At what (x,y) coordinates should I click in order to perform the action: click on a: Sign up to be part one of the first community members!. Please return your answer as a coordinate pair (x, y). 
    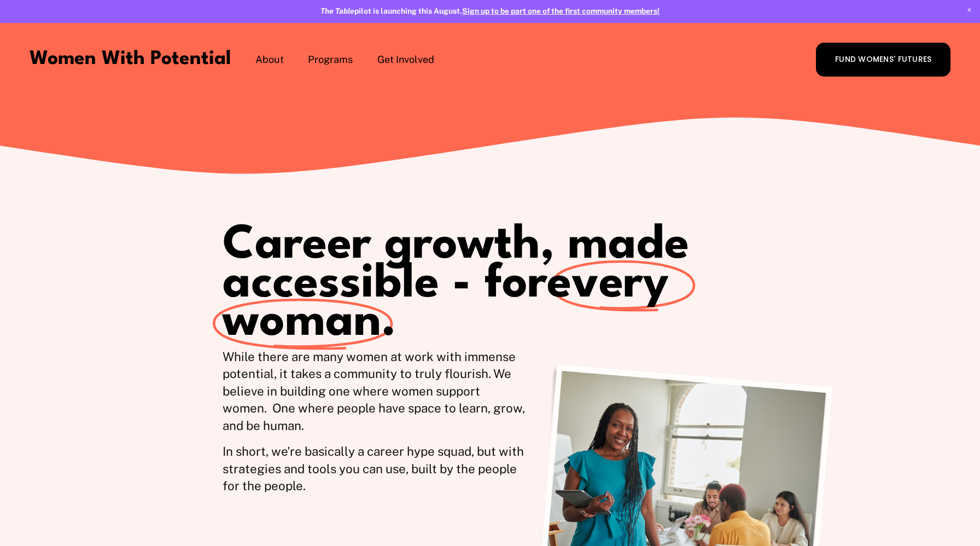
    Looking at the image, I should click on (560, 11).